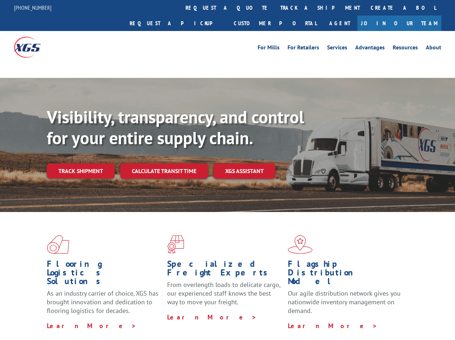  I want to click on a: About, so click(433, 49).